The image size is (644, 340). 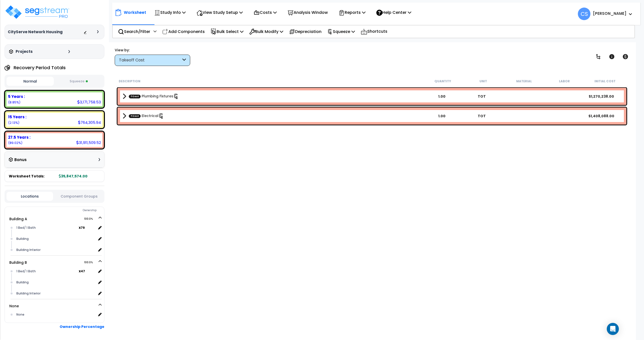 I want to click on p: Costs, so click(x=265, y=12).